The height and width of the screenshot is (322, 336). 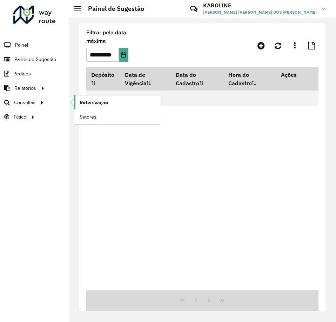 I want to click on h3: KAROLINE, so click(x=260, y=5).